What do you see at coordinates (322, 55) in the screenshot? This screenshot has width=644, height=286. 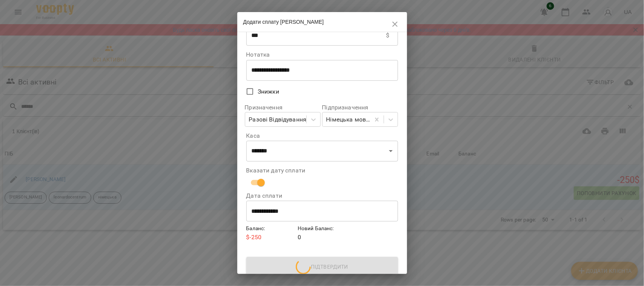 I see `label: Нотатка` at bounding box center [322, 55].